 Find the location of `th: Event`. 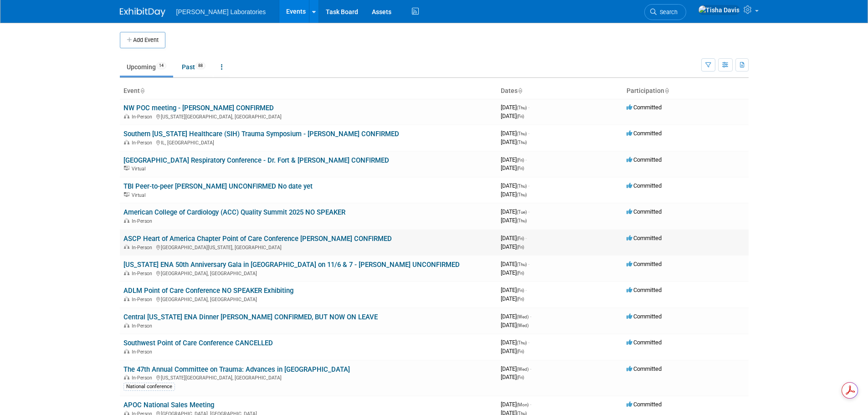

th: Event is located at coordinates (309, 91).